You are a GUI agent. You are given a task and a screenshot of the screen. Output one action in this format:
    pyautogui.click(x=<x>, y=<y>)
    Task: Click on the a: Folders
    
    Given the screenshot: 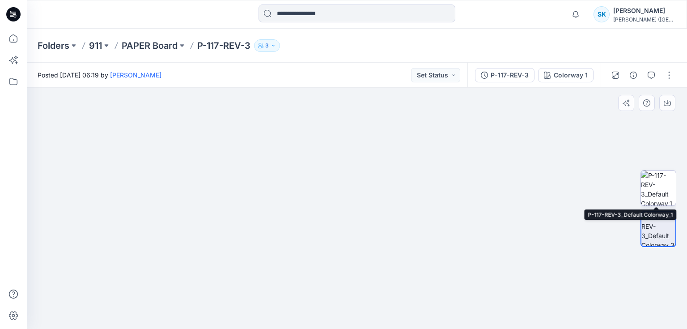 What is the action you would take?
    pyautogui.click(x=53, y=46)
    